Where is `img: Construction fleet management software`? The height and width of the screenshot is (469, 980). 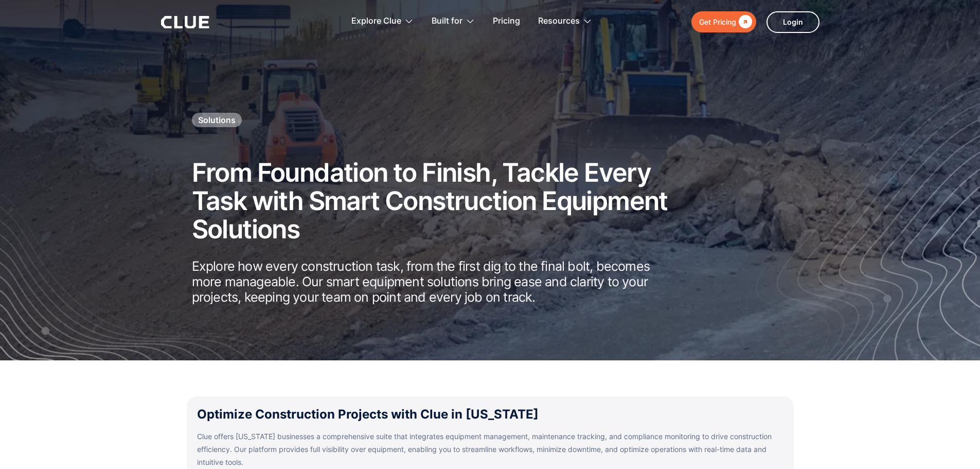
img: Construction fleet management software is located at coordinates (866, 207).